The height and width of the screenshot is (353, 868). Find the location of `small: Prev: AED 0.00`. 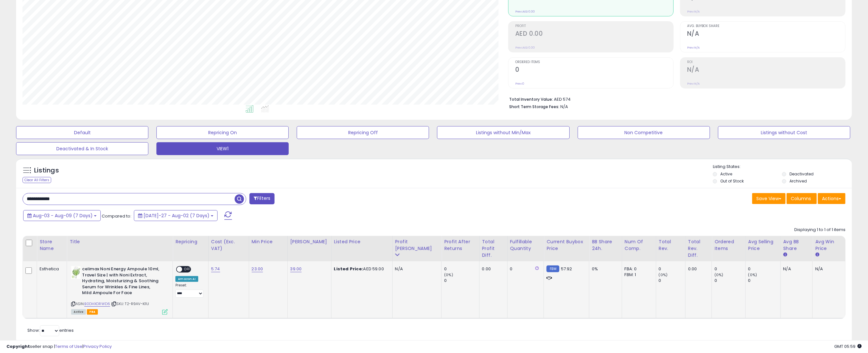

small: Prev: AED 0.00 is located at coordinates (525, 48).